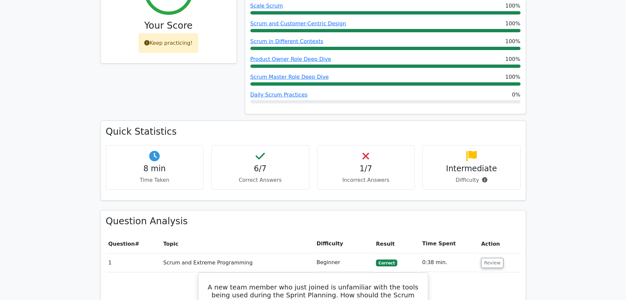  I want to click on h4: 8 min, so click(155, 168).